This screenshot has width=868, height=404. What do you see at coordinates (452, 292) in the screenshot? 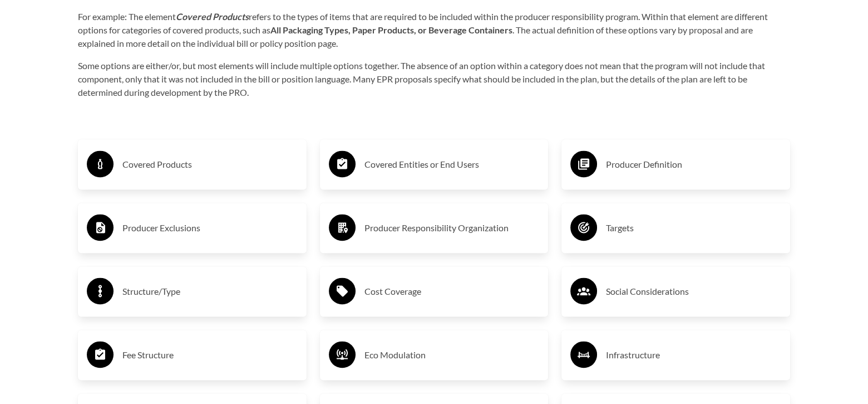
I see `h3: Cost Coverage` at bounding box center [452, 292].